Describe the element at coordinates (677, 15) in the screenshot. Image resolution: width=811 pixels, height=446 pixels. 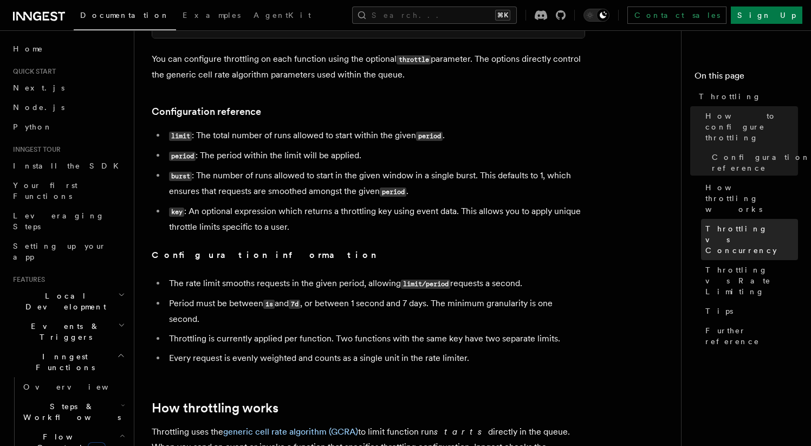
I see `a: Contact sales` at that location.